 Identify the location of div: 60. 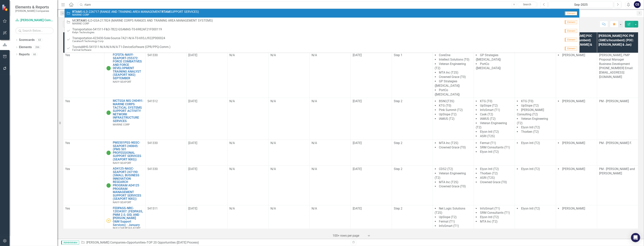
(34, 54).